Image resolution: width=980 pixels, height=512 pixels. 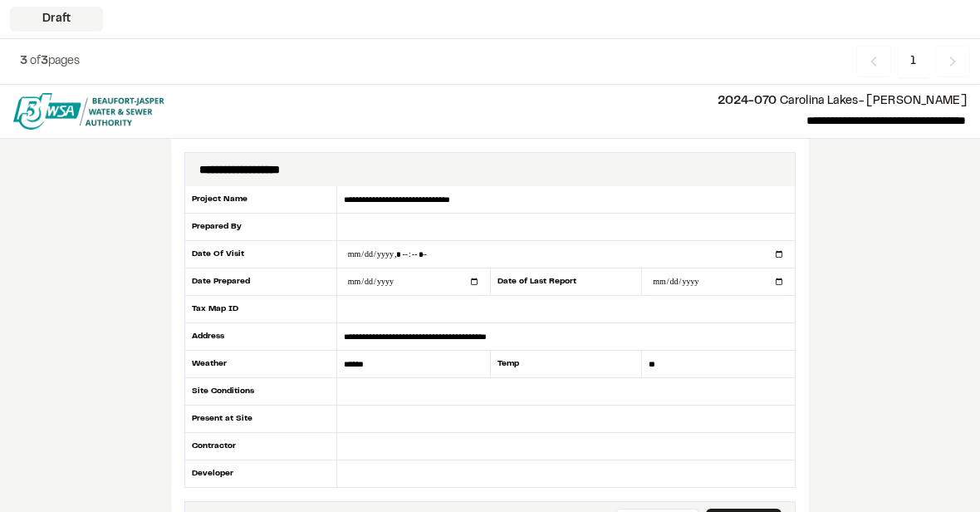 I want to click on img: file, so click(x=88, y=111).